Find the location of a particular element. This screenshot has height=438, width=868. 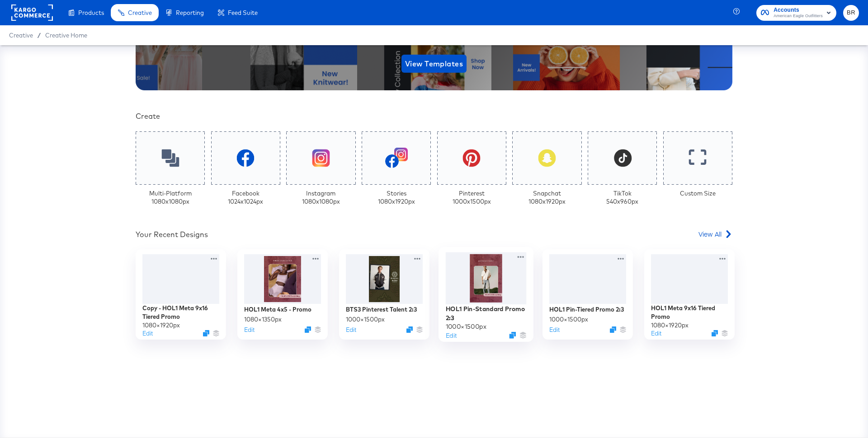

div: Create is located at coordinates (434, 116).